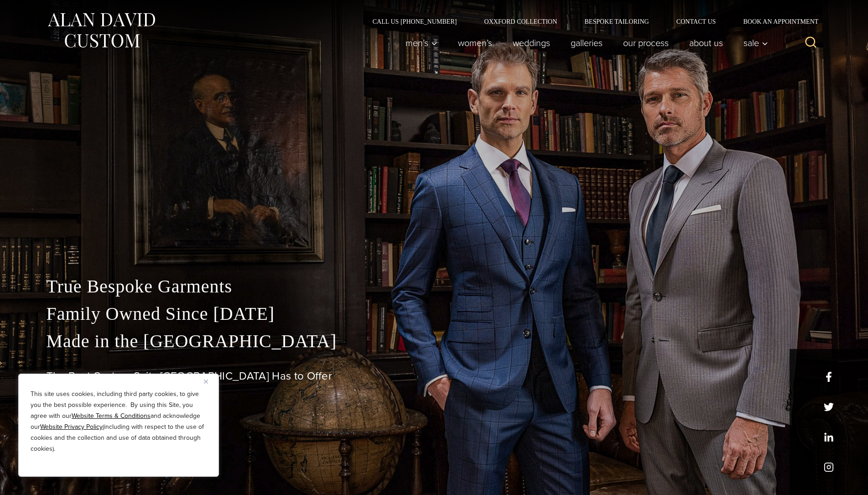  I want to click on span: Men’s, so click(421, 43).